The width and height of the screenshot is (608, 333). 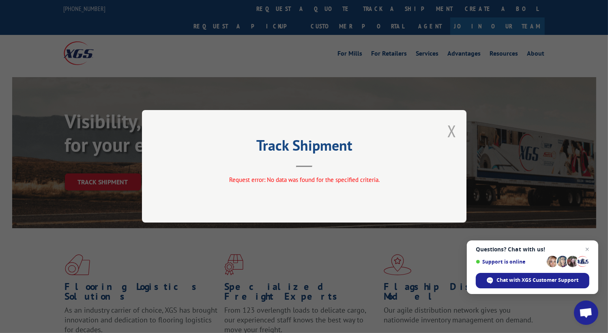 I want to click on div: Open chat, so click(x=586, y=312).